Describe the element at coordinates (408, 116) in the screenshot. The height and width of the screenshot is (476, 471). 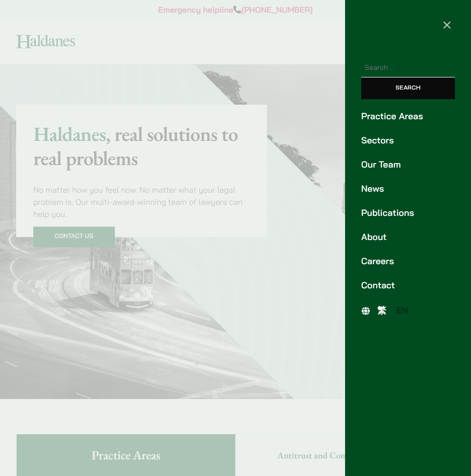
I see `a: Practice Areas` at that location.